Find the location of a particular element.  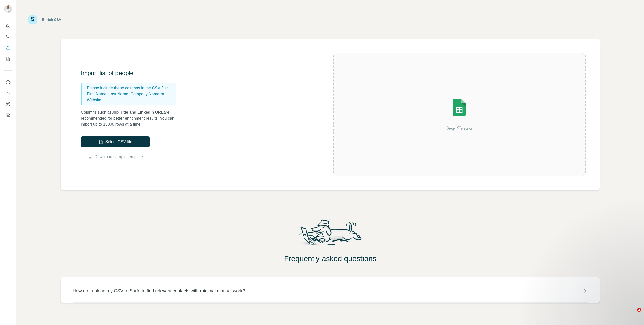

button: Enrich CSV is located at coordinates (8, 48).